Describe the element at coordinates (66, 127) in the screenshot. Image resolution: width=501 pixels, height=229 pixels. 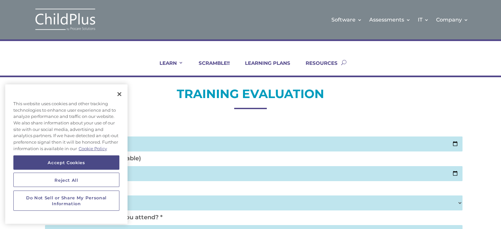
I see `div: This website uses cookies and other tracking technologies to enhance user experience and to analy...` at that location.